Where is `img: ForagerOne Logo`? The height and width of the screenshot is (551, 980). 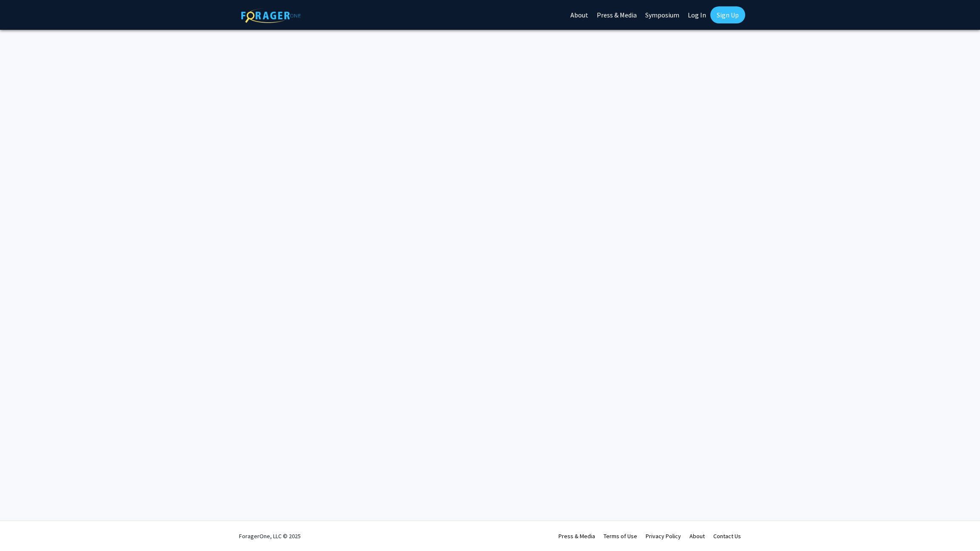
img: ForagerOne Logo is located at coordinates (271, 15).